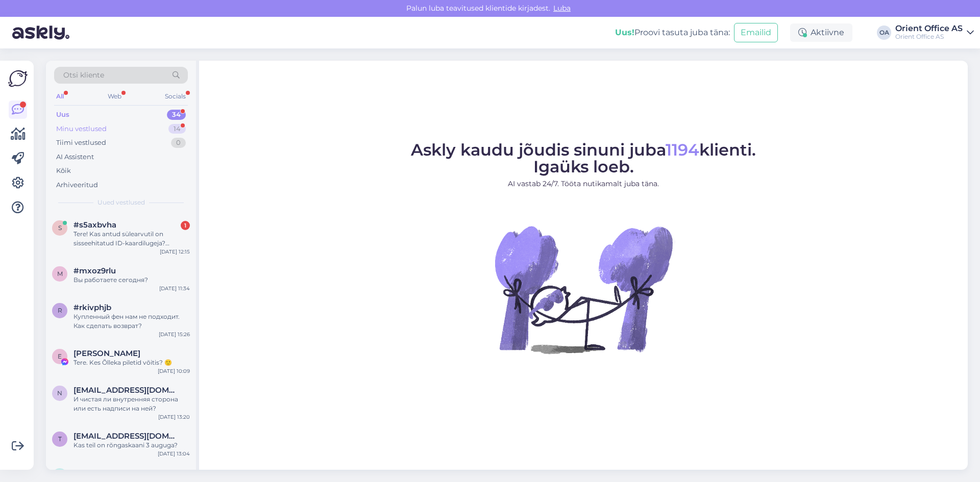 This screenshot has height=482, width=980. What do you see at coordinates (75, 157) in the screenshot?
I see `div: AI Assistent` at bounding box center [75, 157].